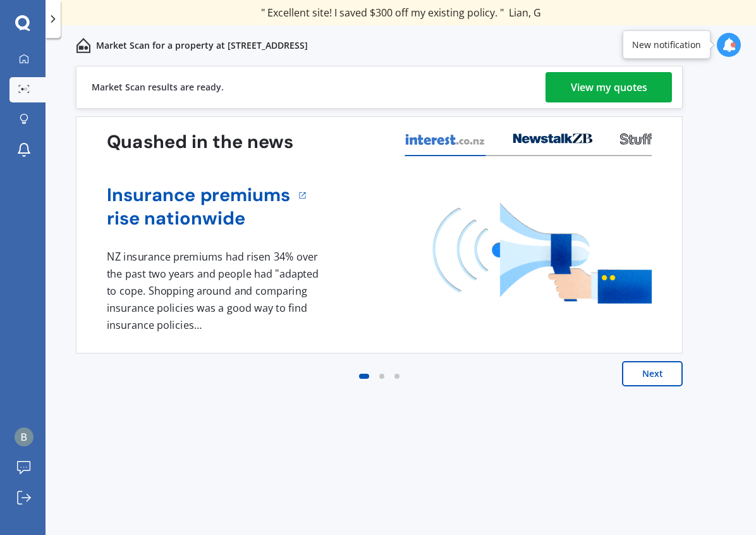  Describe the element at coordinates (200, 142) in the screenshot. I see `h3: Quashed in the news` at that location.